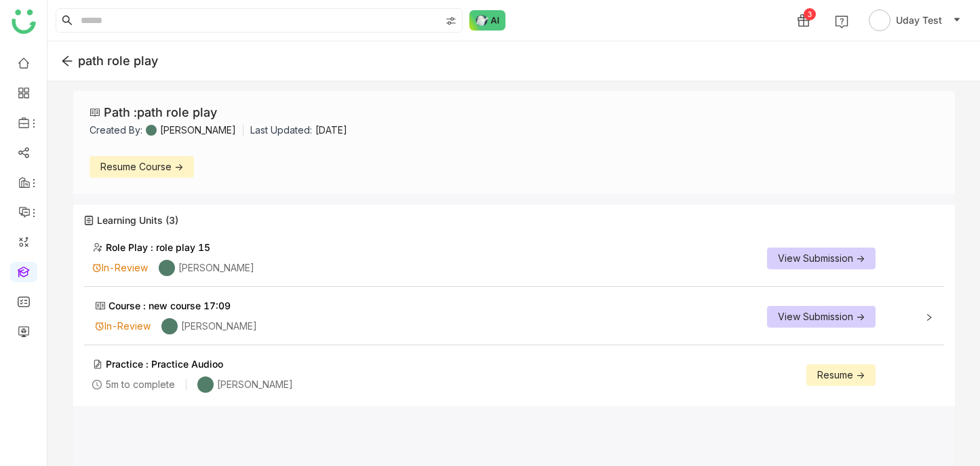 This screenshot has height=466, width=980. I want to click on div: role play 15, so click(183, 247).